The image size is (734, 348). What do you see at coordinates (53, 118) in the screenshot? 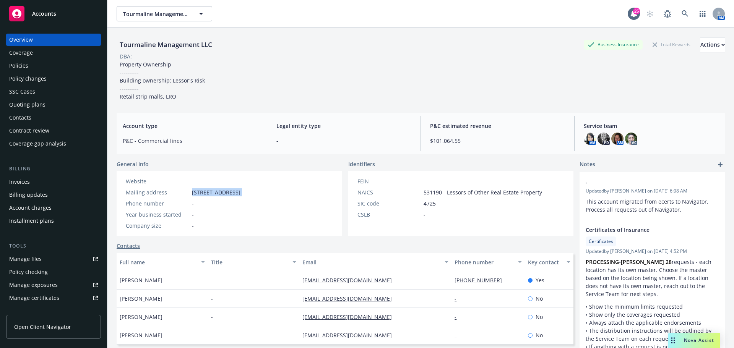
I see `a: Contacts` at bounding box center [53, 118].